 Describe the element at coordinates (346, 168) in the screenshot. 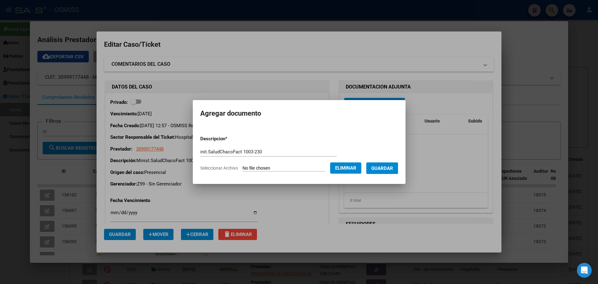

I see `span: Eliminar` at that location.